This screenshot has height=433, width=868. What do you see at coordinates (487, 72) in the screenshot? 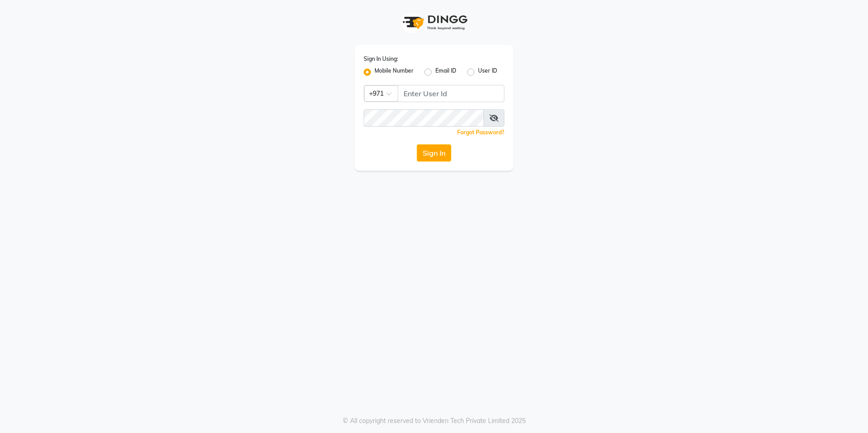
I see `label: User ID` at bounding box center [487, 72].